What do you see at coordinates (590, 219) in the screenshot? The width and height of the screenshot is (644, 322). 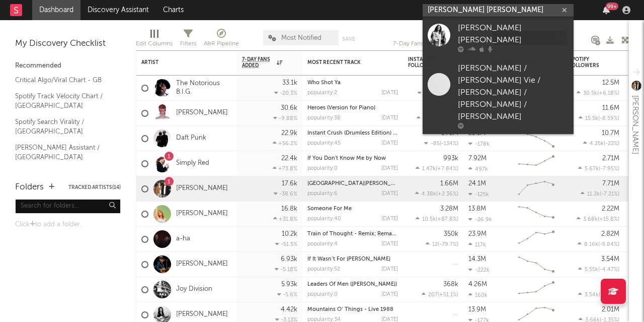 I see `span: 3.68k` at bounding box center [590, 219].